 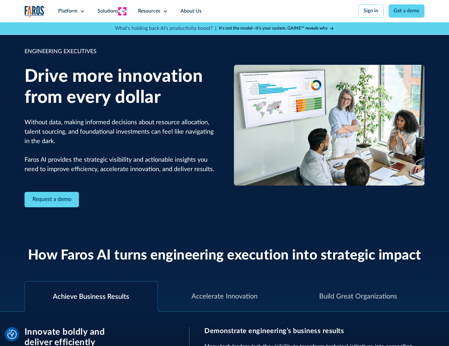 I want to click on img: Logo of the analytics and reporting company Faros., so click(x=35, y=12).